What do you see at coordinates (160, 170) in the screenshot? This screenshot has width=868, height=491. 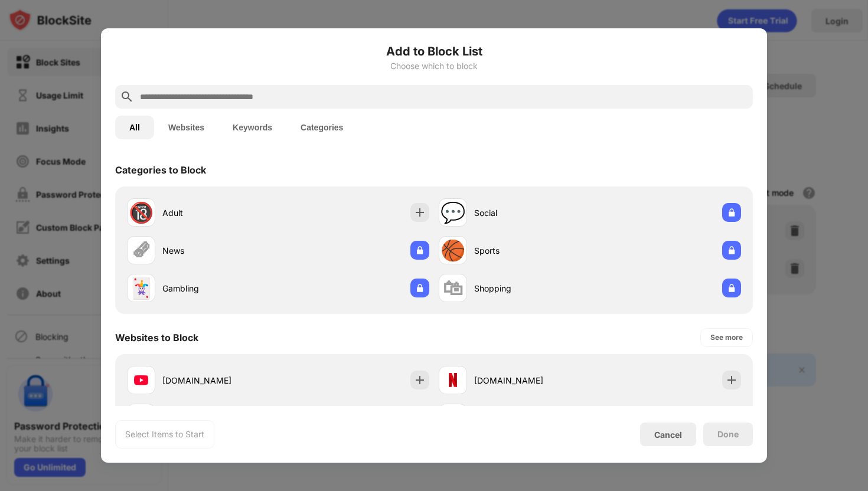 I see `div: Categories to Block` at bounding box center [160, 170].